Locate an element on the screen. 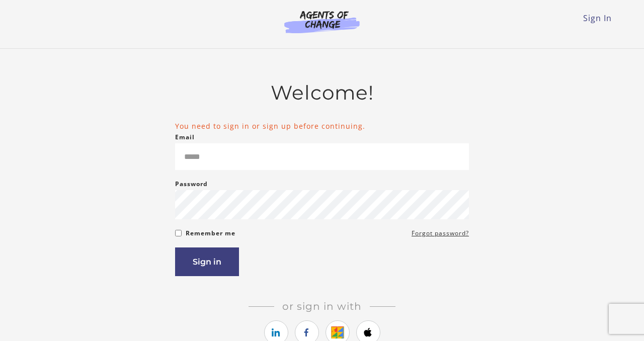  label: Remember me is located at coordinates (210, 233).